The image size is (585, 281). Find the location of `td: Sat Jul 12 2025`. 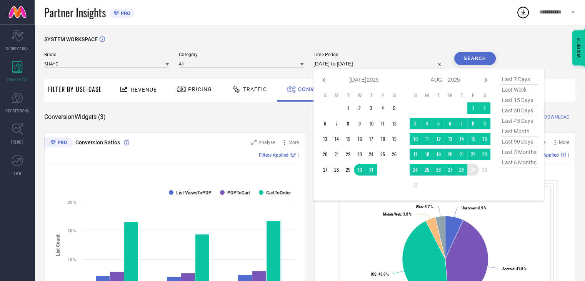

td: Sat Jul 12 2025 is located at coordinates (394, 123).